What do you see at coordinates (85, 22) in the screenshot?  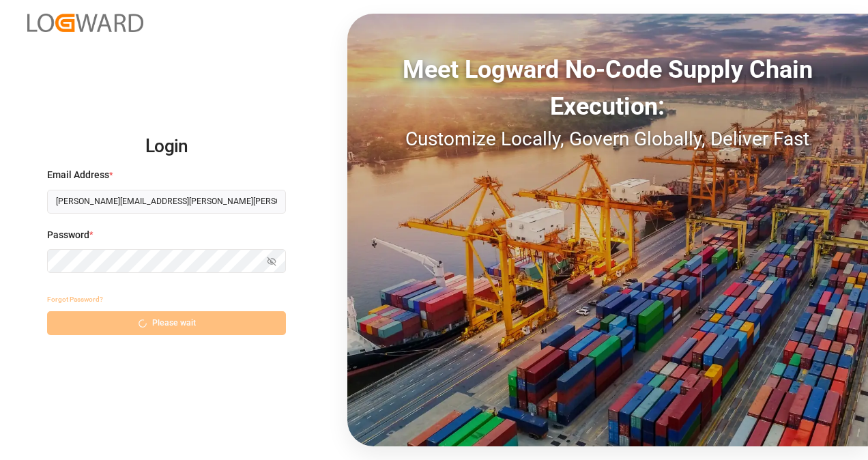 I see `img: Logward_new_orange.png` at bounding box center [85, 22].